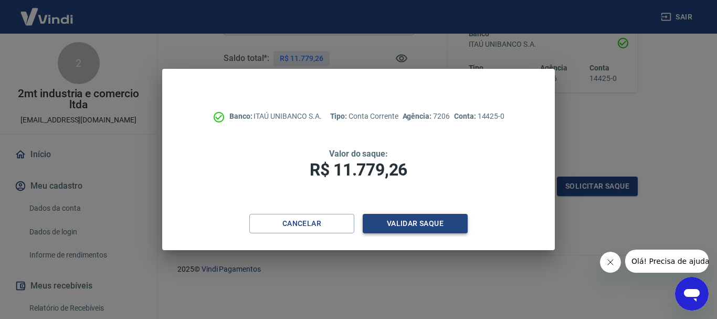 The width and height of the screenshot is (717, 319). What do you see at coordinates (415, 223) in the screenshot?
I see `button: Validar saque` at bounding box center [415, 223].